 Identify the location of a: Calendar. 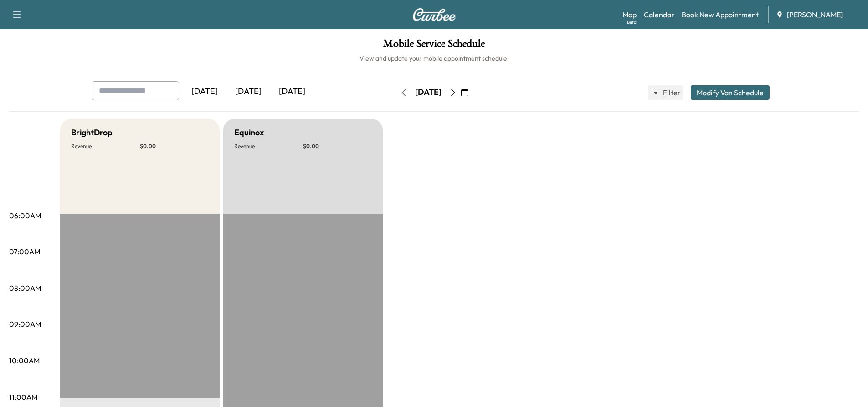
(659, 14).